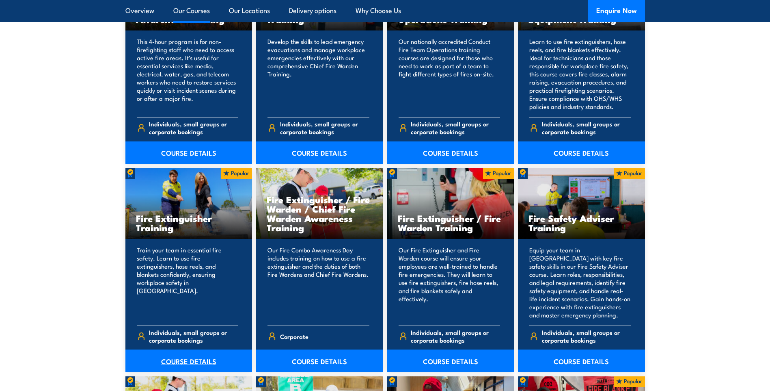 The height and width of the screenshot is (391, 770). I want to click on h3: Fire Extinguisher / Fire Warden Training, so click(451, 222).